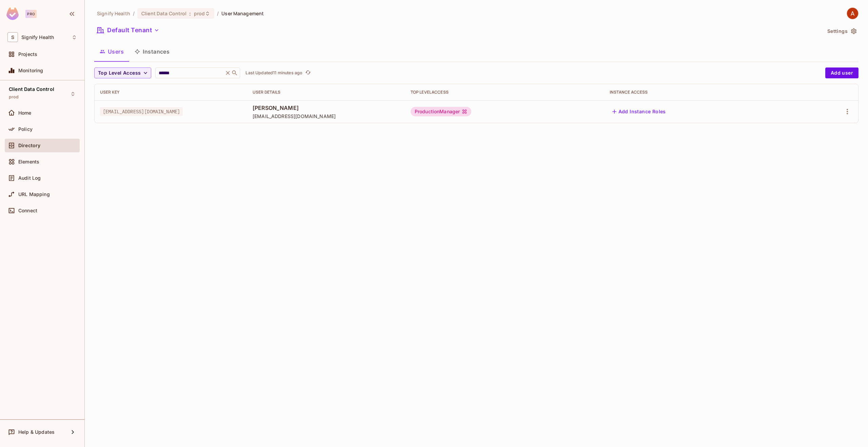  I want to click on span: S, so click(13, 37).